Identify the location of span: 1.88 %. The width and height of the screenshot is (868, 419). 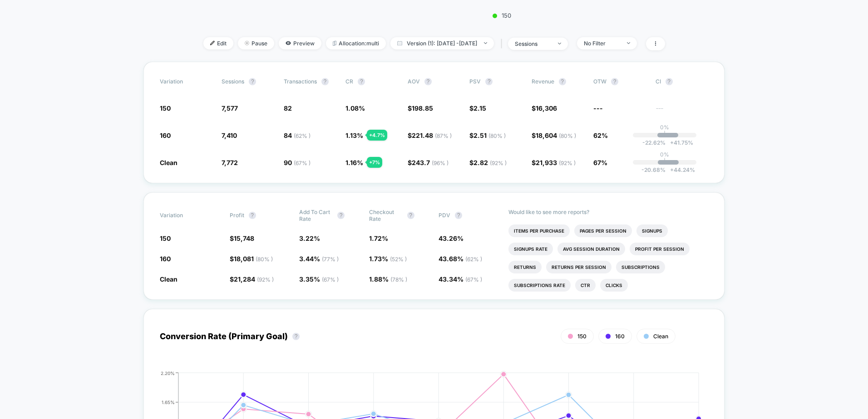
(388, 279).